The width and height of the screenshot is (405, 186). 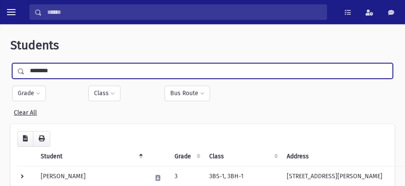 What do you see at coordinates (184, 12) in the screenshot?
I see `input: Search` at bounding box center [184, 12].